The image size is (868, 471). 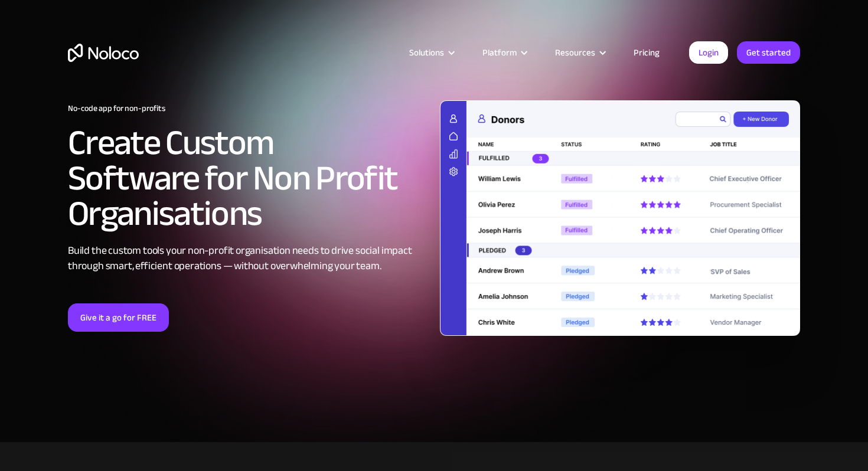 I want to click on h2: Create Custom Software for Non Profit Organisations, so click(x=248, y=179).